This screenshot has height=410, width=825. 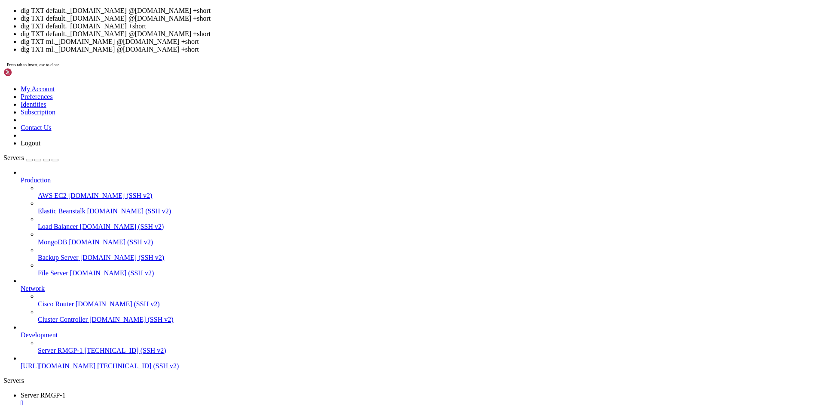 What do you see at coordinates (33, 288) in the screenshot?
I see `span: Network` at bounding box center [33, 288].